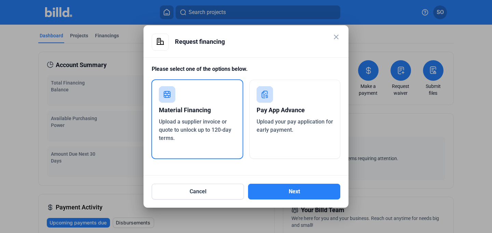  What do you see at coordinates (198, 191) in the screenshot?
I see `button: Cancel` at bounding box center [198, 191].